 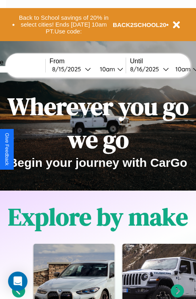 What do you see at coordinates (18, 282) in the screenshot?
I see `div: Open Intercom Messenger` at bounding box center [18, 282].